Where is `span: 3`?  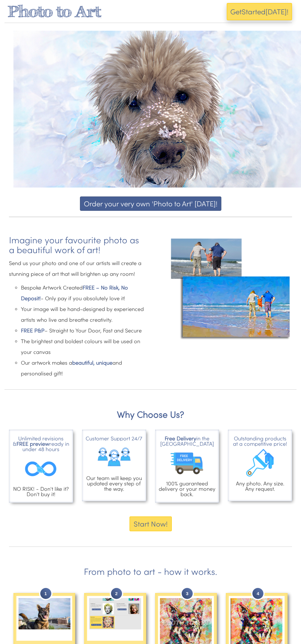
span: 3 is located at coordinates (187, 593).